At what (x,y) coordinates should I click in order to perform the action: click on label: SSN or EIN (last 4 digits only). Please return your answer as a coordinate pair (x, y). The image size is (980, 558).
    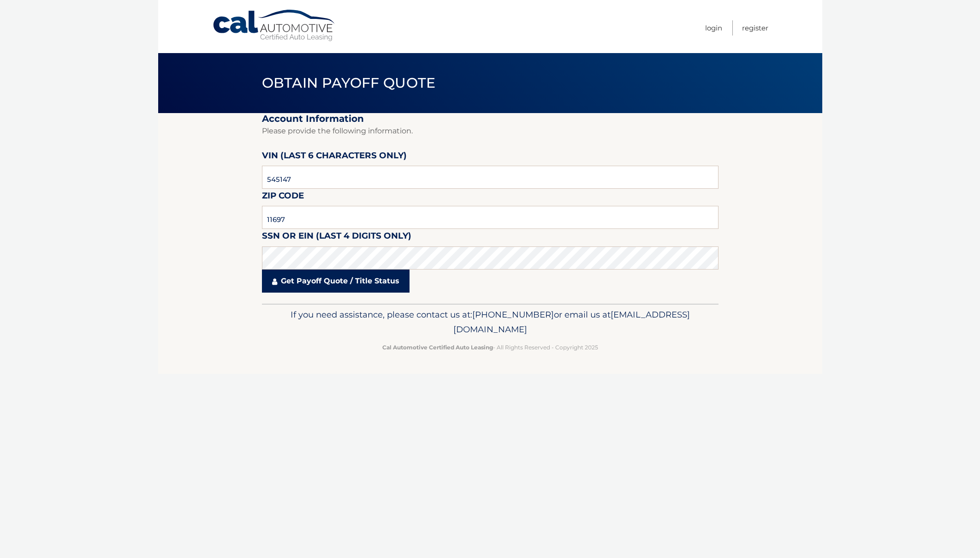
    Looking at the image, I should click on (336, 237).